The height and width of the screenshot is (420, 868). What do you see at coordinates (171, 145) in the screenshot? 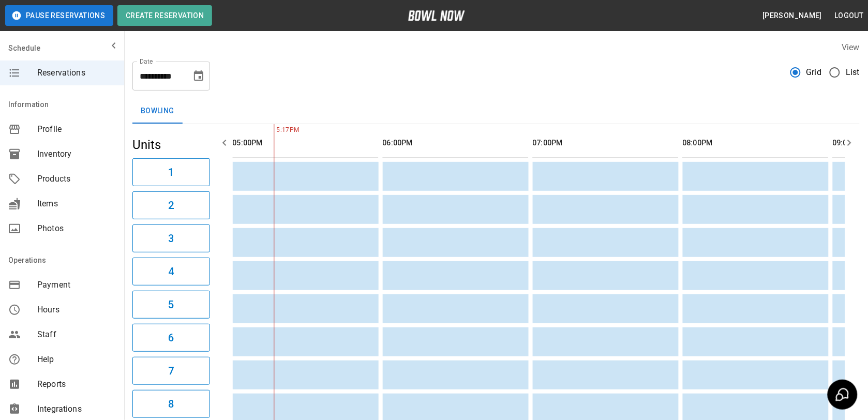
I see `h5: Units` at bounding box center [171, 145].